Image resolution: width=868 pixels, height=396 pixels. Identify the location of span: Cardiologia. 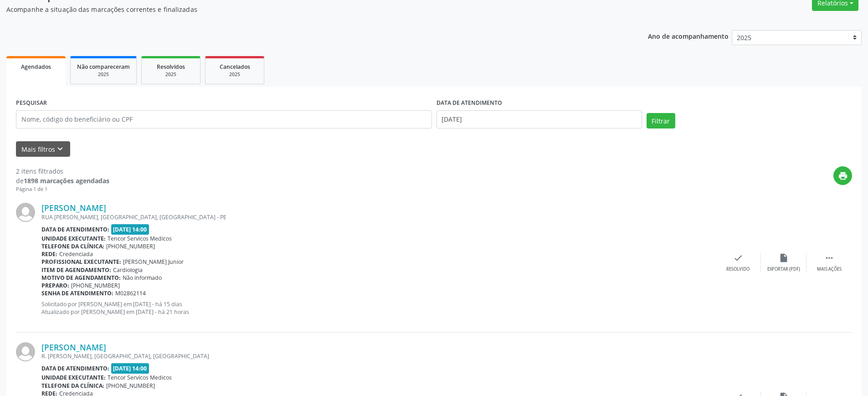
(127, 270).